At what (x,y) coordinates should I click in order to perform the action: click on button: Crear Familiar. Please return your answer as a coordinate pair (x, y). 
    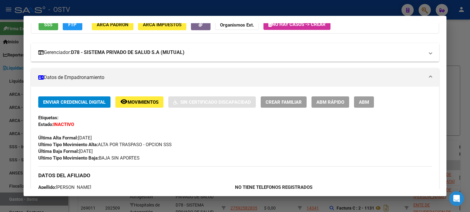
    Looking at the image, I should click on (283, 102).